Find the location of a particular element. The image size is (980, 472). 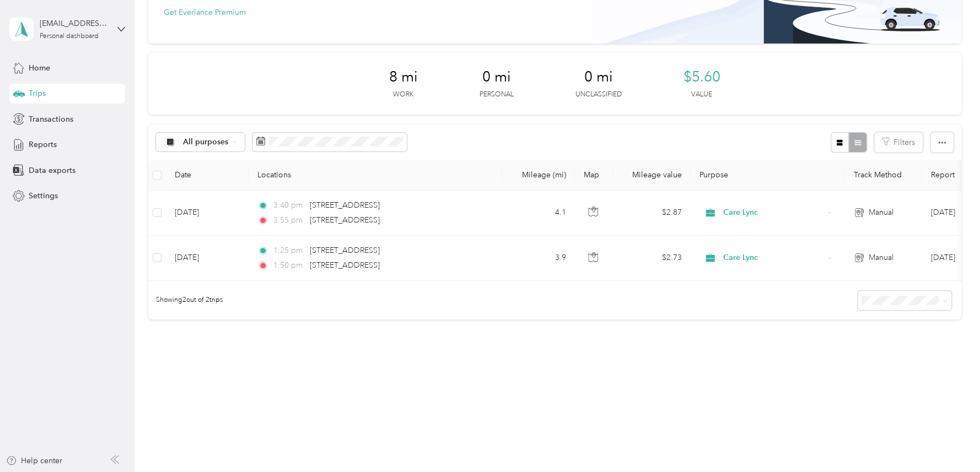

td: 3.9 is located at coordinates (539, 258).